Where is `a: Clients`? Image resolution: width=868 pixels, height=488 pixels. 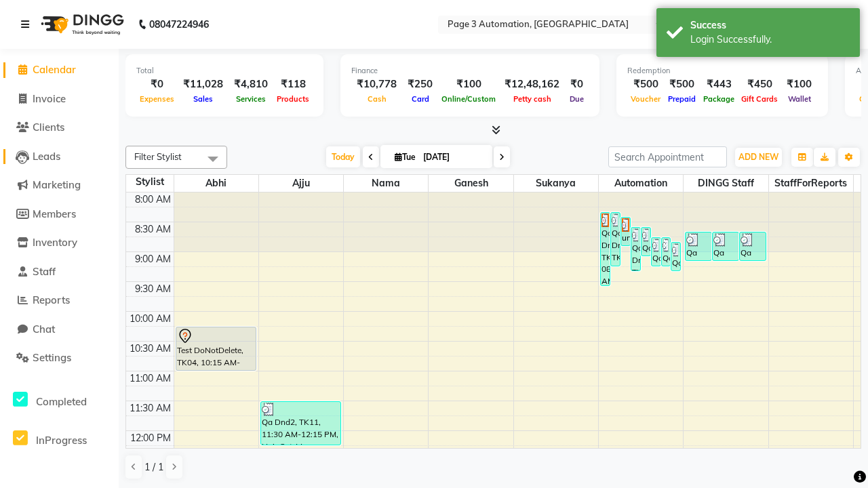 a: Clients is located at coordinates (59, 127).